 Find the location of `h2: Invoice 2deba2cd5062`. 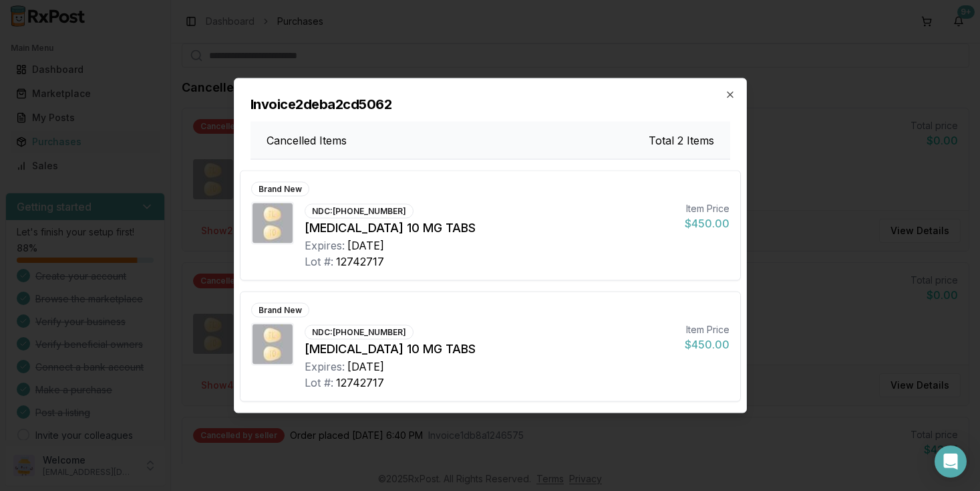

h2: Invoice 2deba2cd5062 is located at coordinates (491, 104).